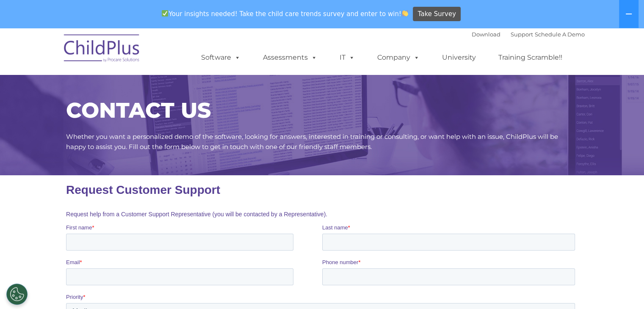  I want to click on img: ChildPlus by Procare Solutions, so click(102, 50).